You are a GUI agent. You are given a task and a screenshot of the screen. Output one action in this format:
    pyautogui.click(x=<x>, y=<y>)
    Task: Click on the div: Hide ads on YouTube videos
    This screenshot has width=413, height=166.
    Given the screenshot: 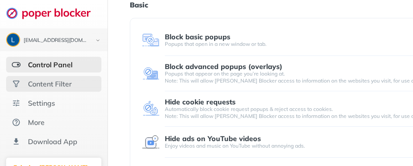 What is the action you would take?
    pyautogui.click(x=213, y=139)
    